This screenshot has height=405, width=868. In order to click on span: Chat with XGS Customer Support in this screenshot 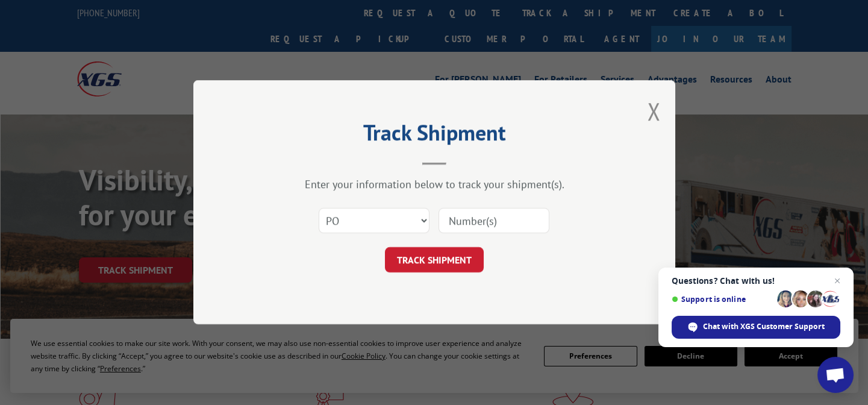, I will do `click(763, 327)`.